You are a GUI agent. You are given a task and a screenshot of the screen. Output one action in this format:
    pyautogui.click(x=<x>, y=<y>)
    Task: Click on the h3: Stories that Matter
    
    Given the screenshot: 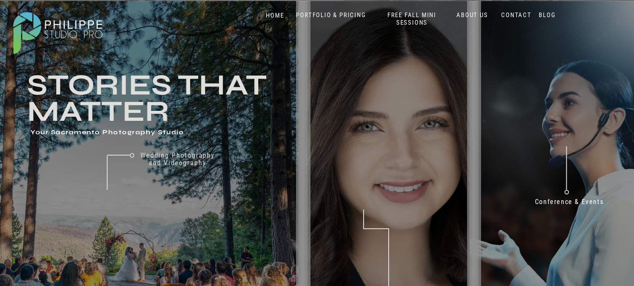 What is the action you would take?
    pyautogui.click(x=195, y=97)
    